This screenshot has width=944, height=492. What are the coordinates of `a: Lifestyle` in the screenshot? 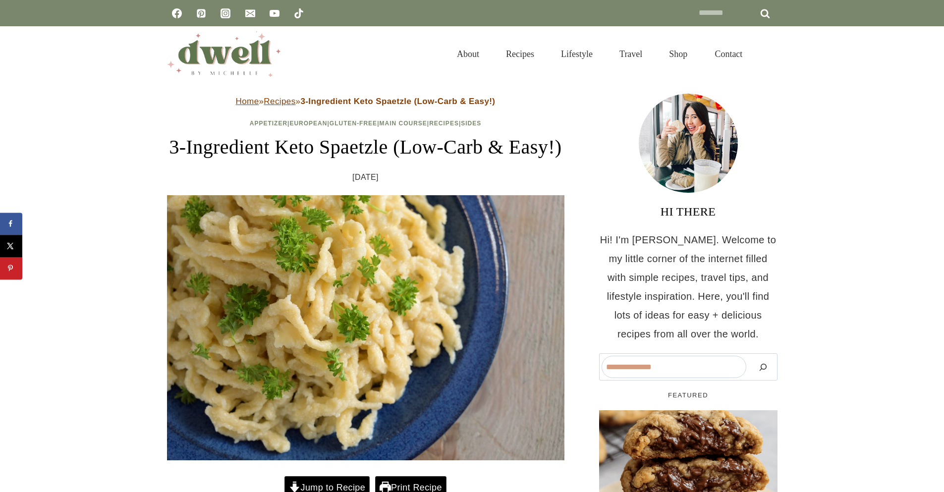 It's located at (577, 54).